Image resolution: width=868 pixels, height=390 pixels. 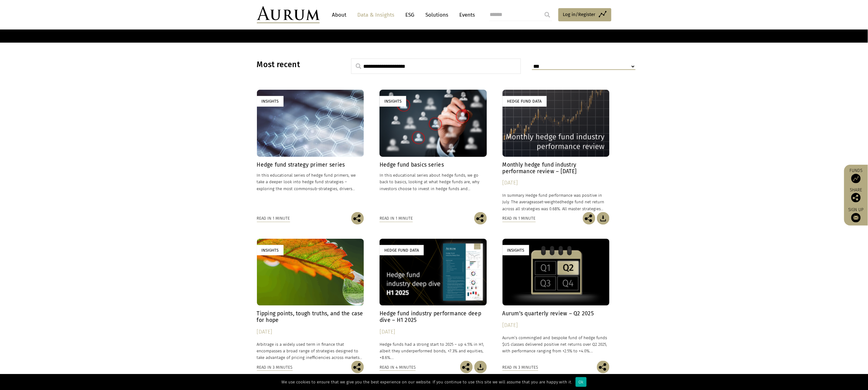 I want to click on h3: Most recent, so click(x=296, y=65).